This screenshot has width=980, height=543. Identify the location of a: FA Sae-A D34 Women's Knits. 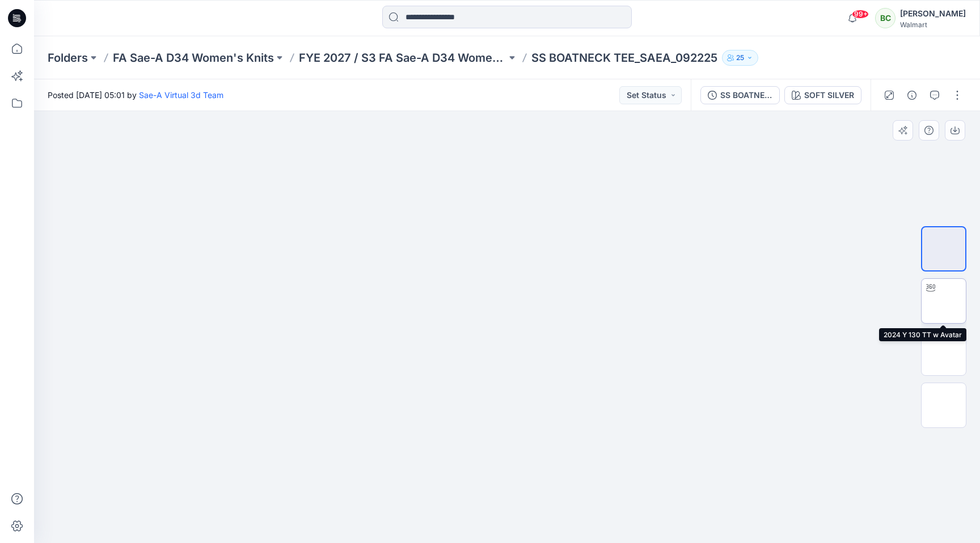
(193, 58).